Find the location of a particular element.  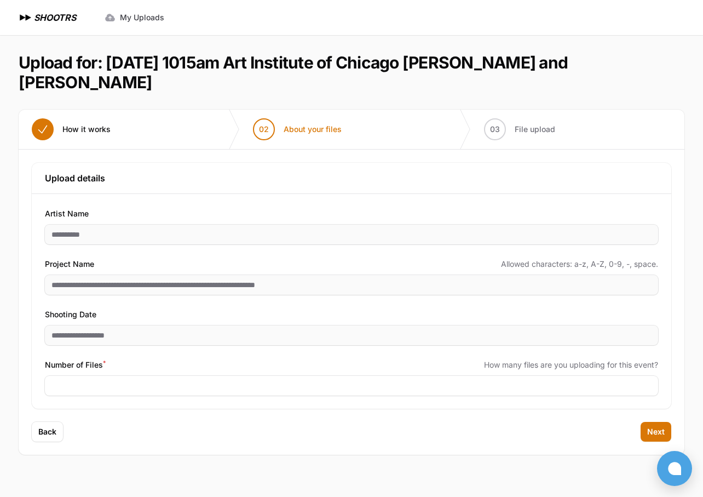

a: SHOOTRS SHOOTRS is located at coordinates (47, 18).